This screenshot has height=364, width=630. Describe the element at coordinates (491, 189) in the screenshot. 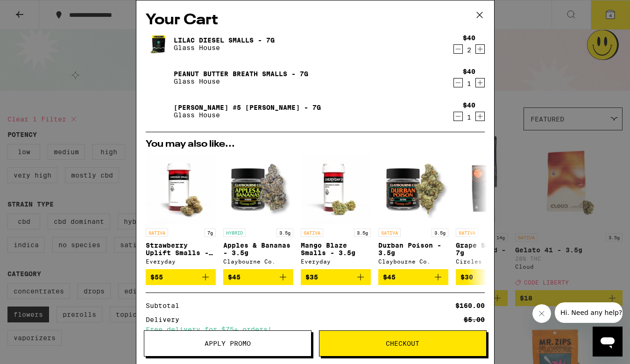

I see `img: Circles Base Camp - Grape Sorbet - 7g` at that location.